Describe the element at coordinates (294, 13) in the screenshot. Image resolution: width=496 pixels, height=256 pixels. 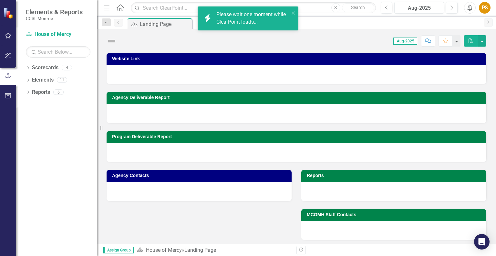
I see `button: close` at that location.